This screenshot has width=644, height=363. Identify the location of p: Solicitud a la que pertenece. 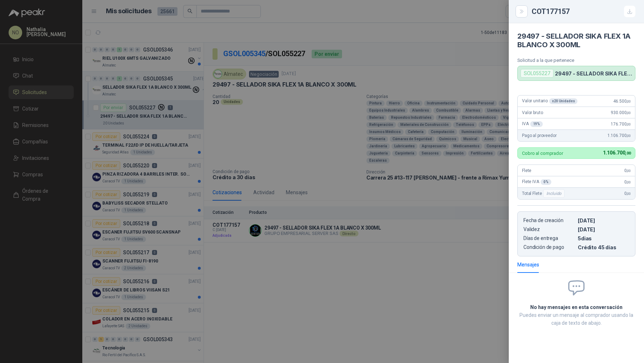
(576, 60).